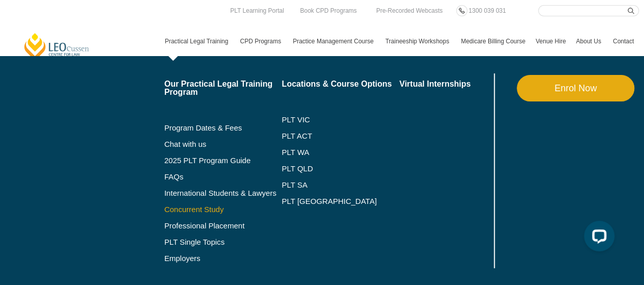 Image resolution: width=644 pixels, height=285 pixels. What do you see at coordinates (340, 136) in the screenshot?
I see `a: PLT ACT` at bounding box center [340, 136].